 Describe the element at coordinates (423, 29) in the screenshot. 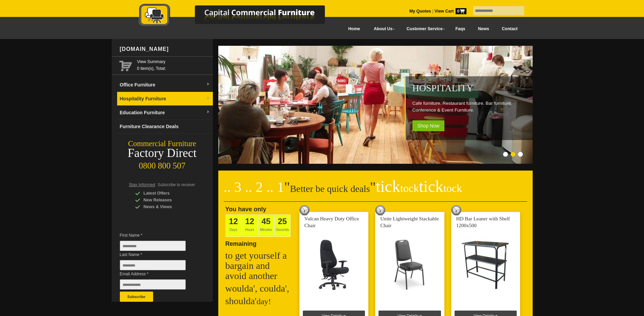

I see `a: Customer Service` at that location.